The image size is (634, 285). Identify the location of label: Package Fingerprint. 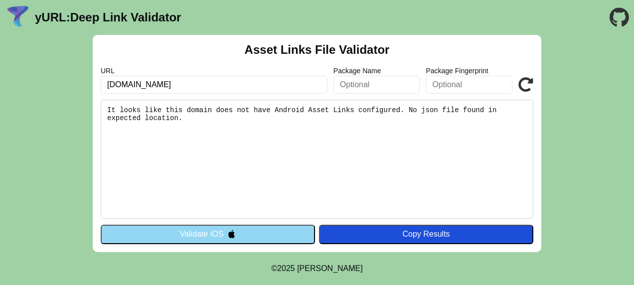
(469, 71).